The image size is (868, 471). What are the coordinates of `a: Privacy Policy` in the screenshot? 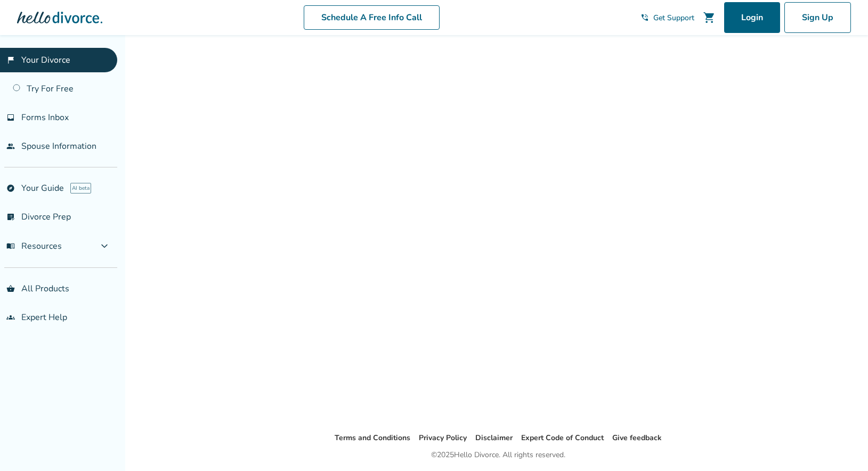 It's located at (443, 437).